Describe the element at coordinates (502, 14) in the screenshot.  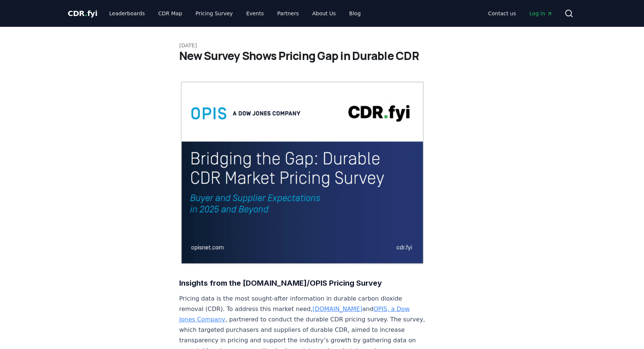
I see `a: Contact us` at that location.